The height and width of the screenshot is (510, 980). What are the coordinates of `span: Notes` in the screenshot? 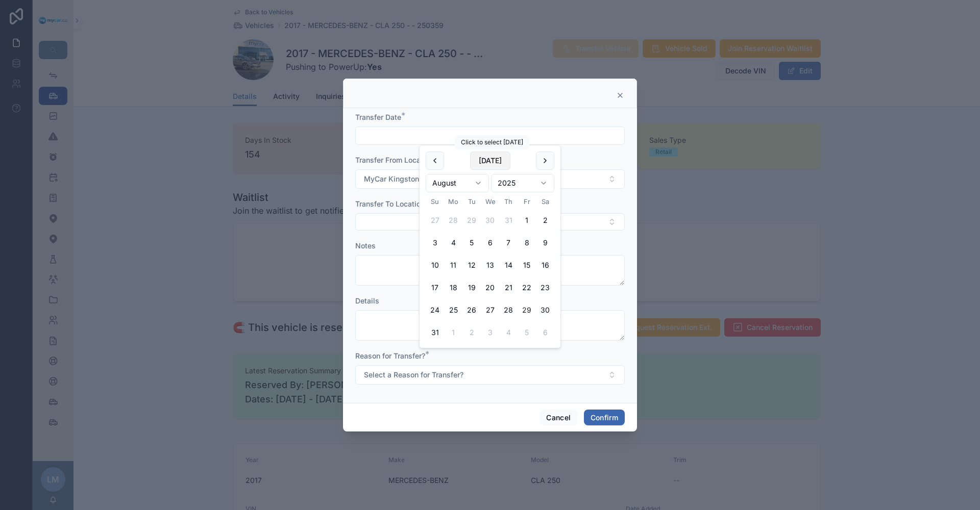 It's located at (366, 245).